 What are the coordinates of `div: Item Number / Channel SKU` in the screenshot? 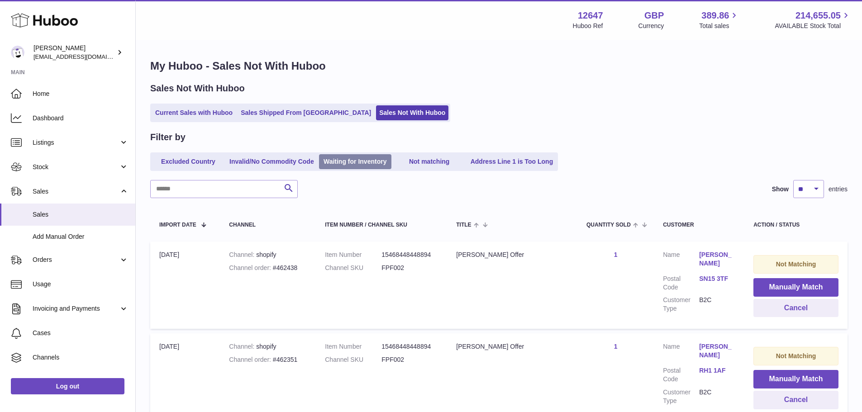 It's located at (381, 225).